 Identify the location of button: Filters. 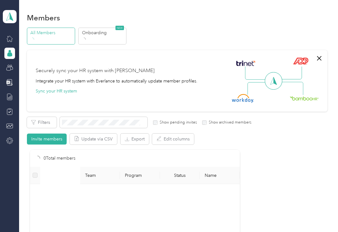
(42, 122).